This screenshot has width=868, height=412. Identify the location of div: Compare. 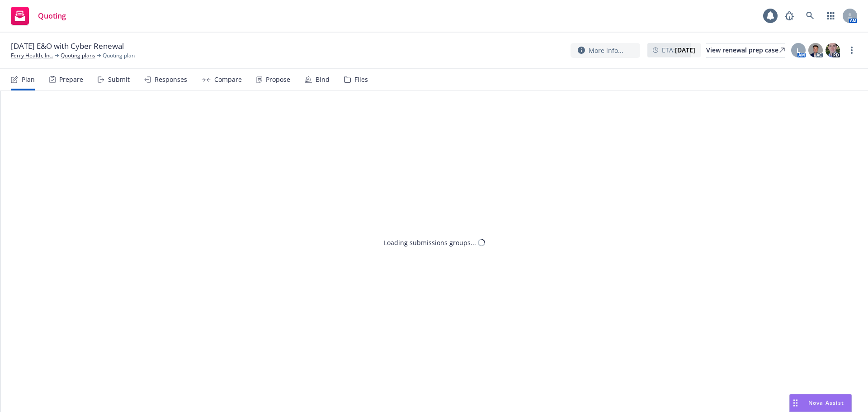
(228, 80).